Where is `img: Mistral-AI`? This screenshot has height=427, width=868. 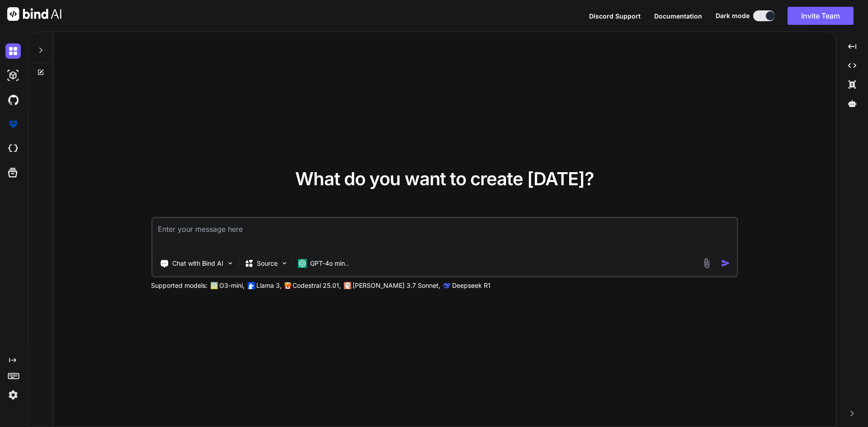 img: Mistral-AI is located at coordinates (288, 286).